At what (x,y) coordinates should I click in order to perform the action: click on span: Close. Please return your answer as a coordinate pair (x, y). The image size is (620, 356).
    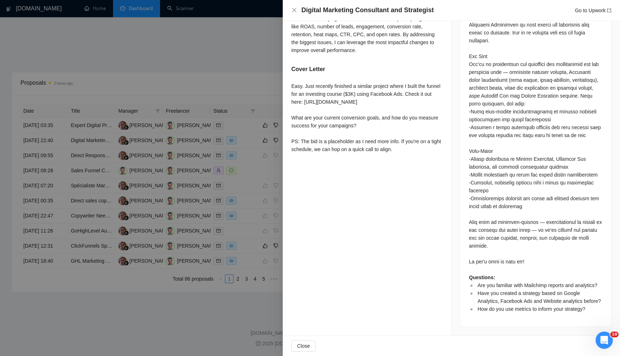
    Looking at the image, I should click on (304, 346).